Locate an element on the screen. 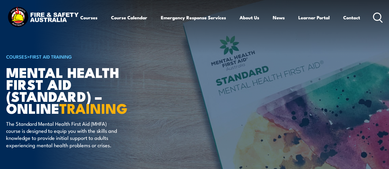 Image resolution: width=389 pixels, height=169 pixels. strong: TRAINING is located at coordinates (93, 108).